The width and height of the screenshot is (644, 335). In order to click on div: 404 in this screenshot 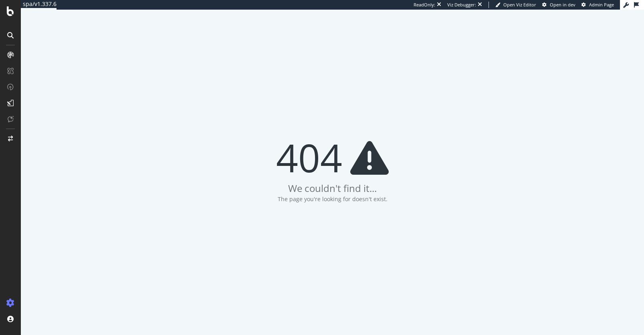, I will do `click(332, 157)`.